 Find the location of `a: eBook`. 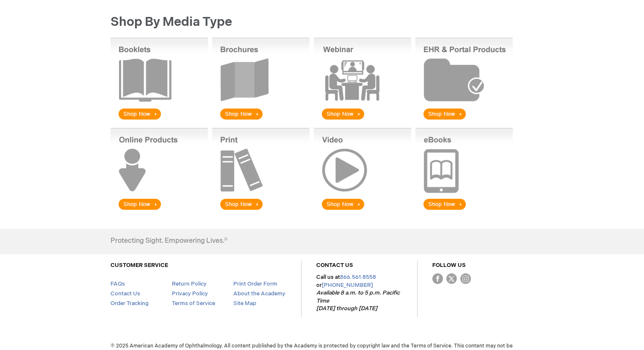

a: eBook is located at coordinates (464, 209).